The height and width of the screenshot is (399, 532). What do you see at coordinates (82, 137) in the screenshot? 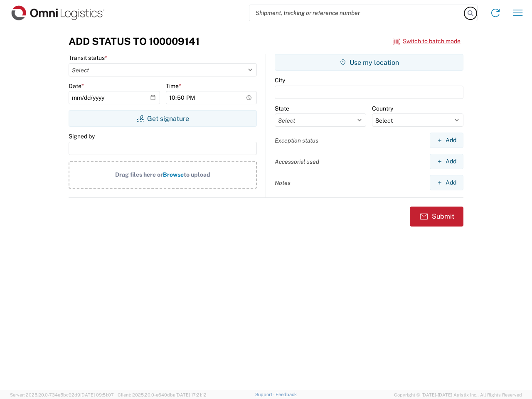
I see `label: Signed by` at bounding box center [82, 137].